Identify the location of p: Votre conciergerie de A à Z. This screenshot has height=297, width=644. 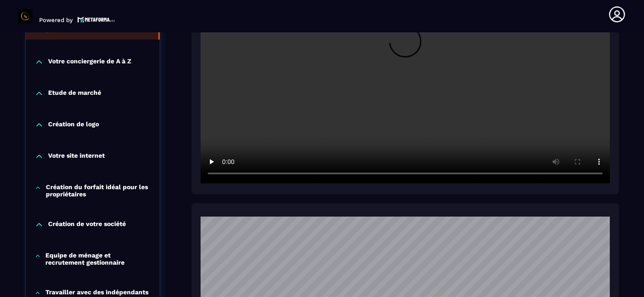
(89, 62).